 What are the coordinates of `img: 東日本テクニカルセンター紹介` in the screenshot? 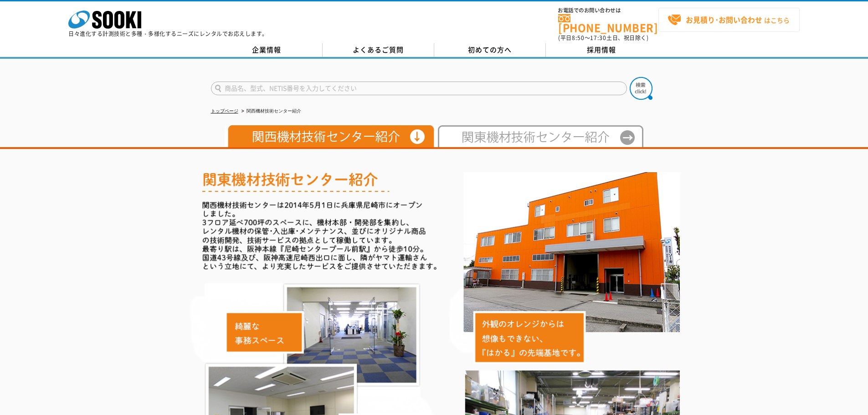 It's located at (538, 136).